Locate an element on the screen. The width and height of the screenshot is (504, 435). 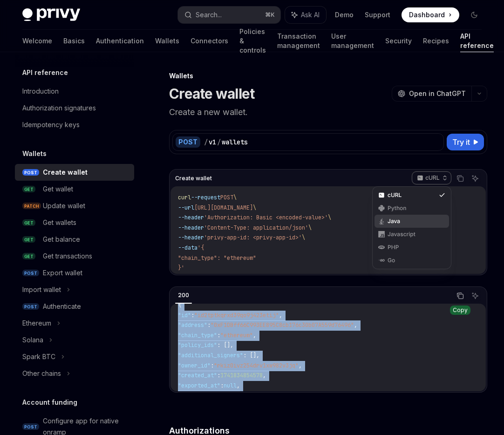
button: Try it is located at coordinates (465, 142).